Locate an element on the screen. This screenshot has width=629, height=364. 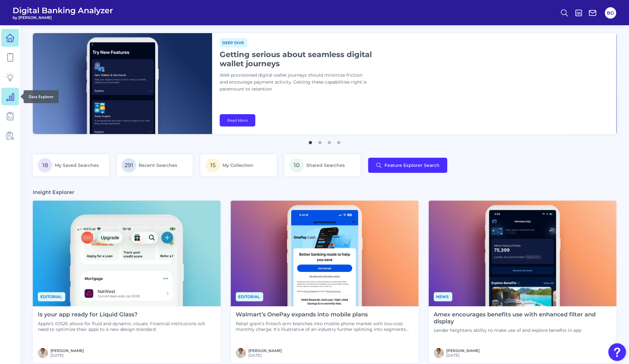
span: 291 is located at coordinates (129, 165).